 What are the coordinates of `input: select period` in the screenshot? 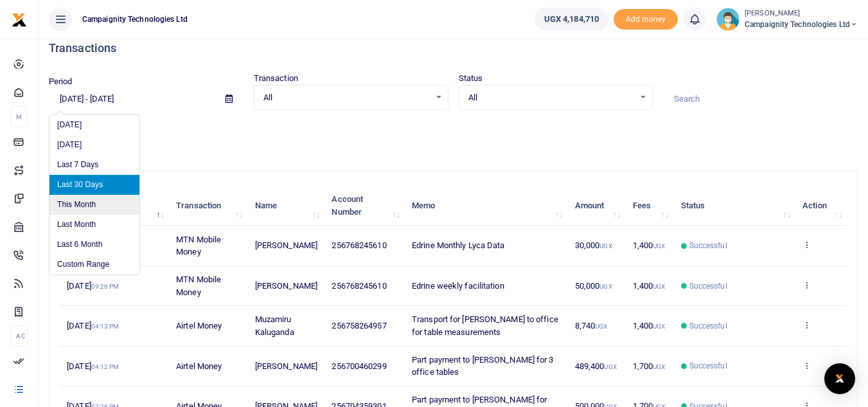 It's located at (132, 99).